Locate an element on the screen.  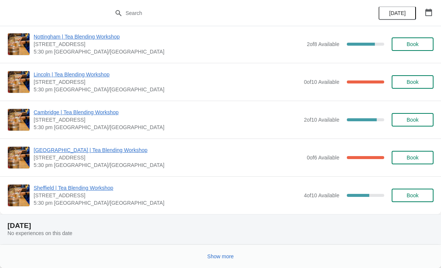
span: 0 of 10 Available is located at coordinates (321, 82).